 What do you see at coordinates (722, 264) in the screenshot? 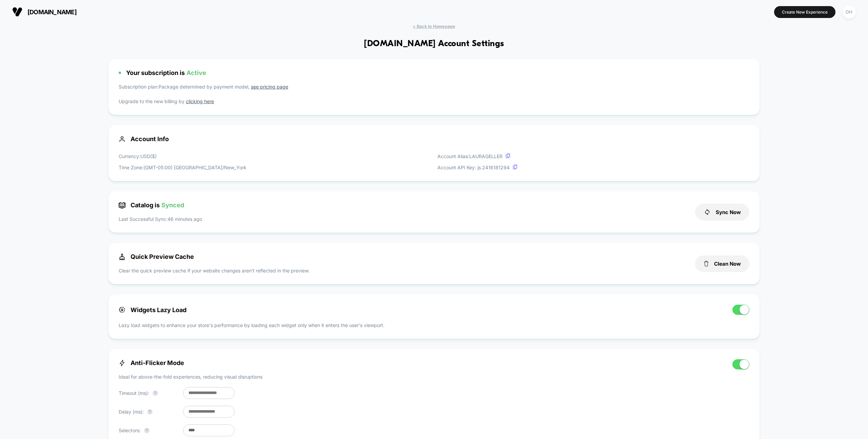
I see `button: Clean Now` at bounding box center [722, 264].